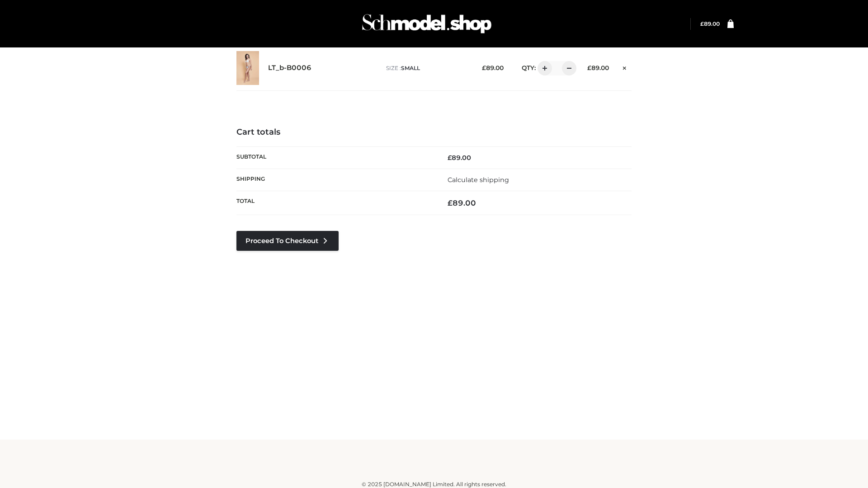 The image size is (868, 488). I want to click on th: Subtotal, so click(335, 158).